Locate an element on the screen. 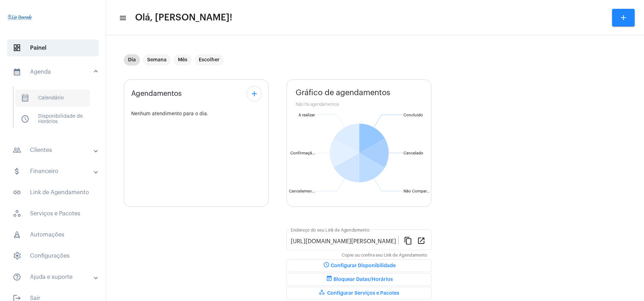  div: sidenav iconAgenda is located at coordinates (55, 110).